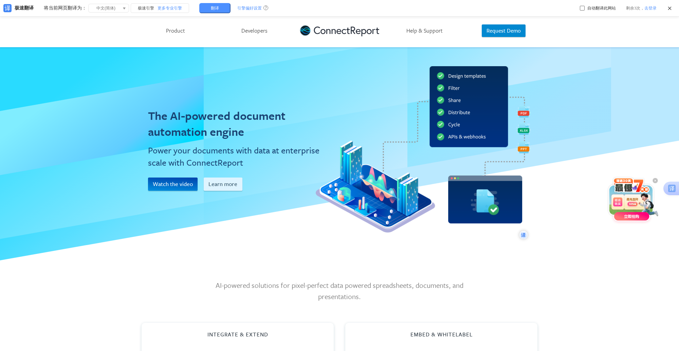 The height and width of the screenshot is (351, 679). What do you see at coordinates (223, 184) in the screenshot?
I see `a: Learn more` at bounding box center [223, 184].